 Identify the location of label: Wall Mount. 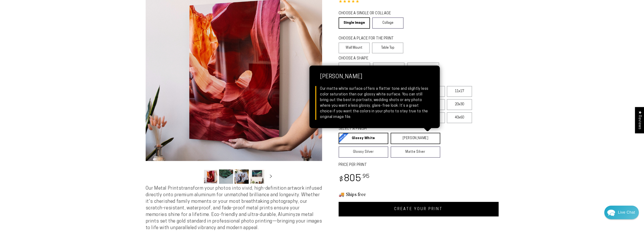
(354, 48).